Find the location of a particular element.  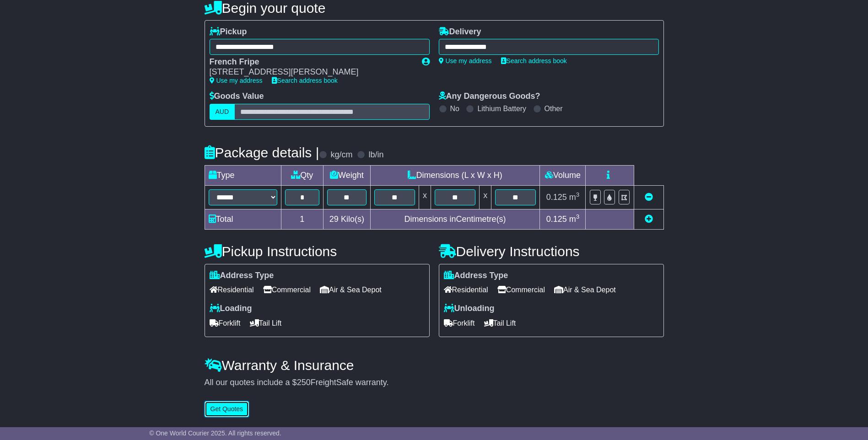

h4: Delivery Instructions is located at coordinates (551, 251).